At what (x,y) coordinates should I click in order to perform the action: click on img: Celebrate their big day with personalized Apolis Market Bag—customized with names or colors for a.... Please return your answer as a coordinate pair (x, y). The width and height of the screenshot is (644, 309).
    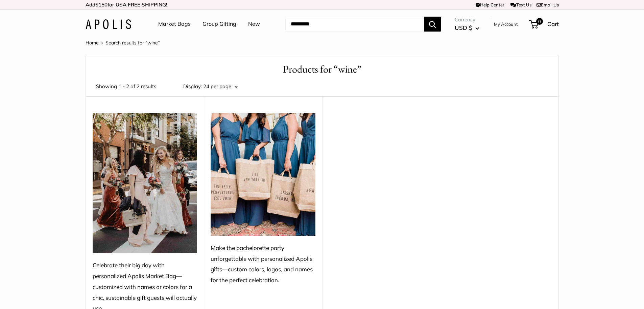
    Looking at the image, I should click on (145, 183).